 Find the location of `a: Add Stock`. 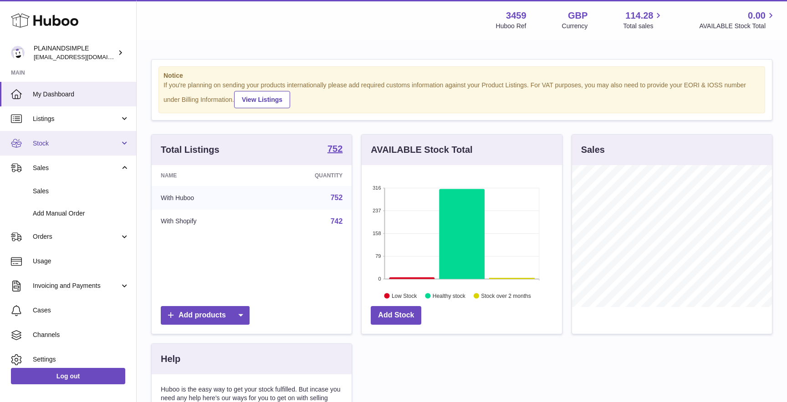

a: Add Stock is located at coordinates (396, 316).